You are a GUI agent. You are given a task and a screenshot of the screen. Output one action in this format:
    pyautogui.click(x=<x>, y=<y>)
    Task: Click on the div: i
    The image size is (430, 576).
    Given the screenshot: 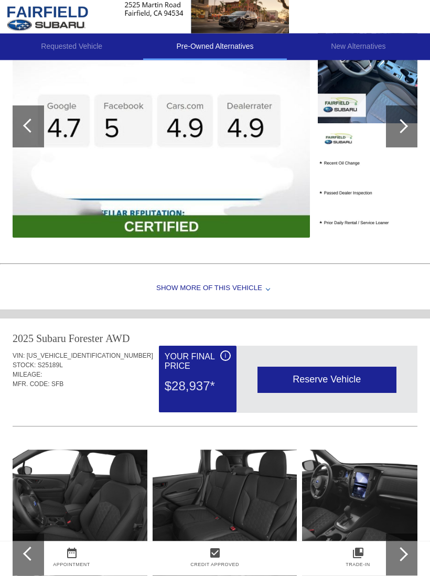 What is the action you would take?
    pyautogui.click(x=226, y=356)
    